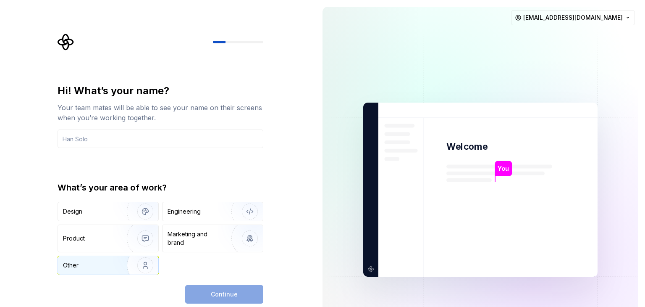 This screenshot has width=645, height=307. What do you see at coordinates (74, 238) in the screenshot?
I see `div: Product` at bounding box center [74, 238].